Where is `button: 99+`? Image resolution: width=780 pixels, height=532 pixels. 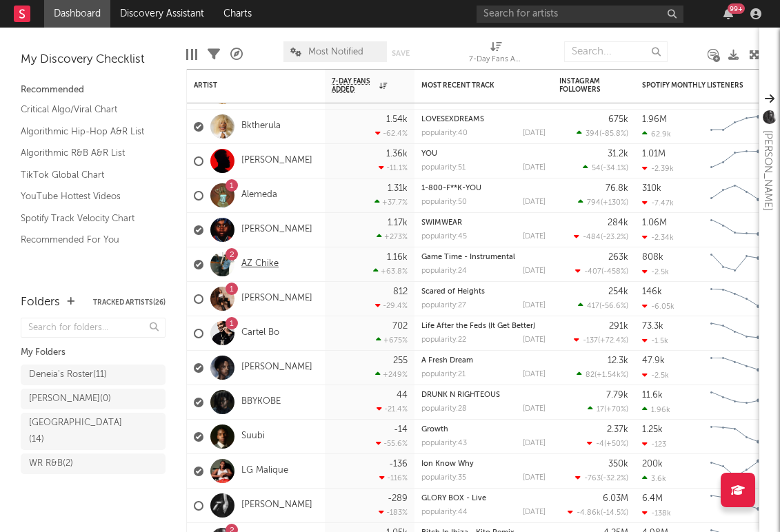
button: 99+ is located at coordinates (728, 14).